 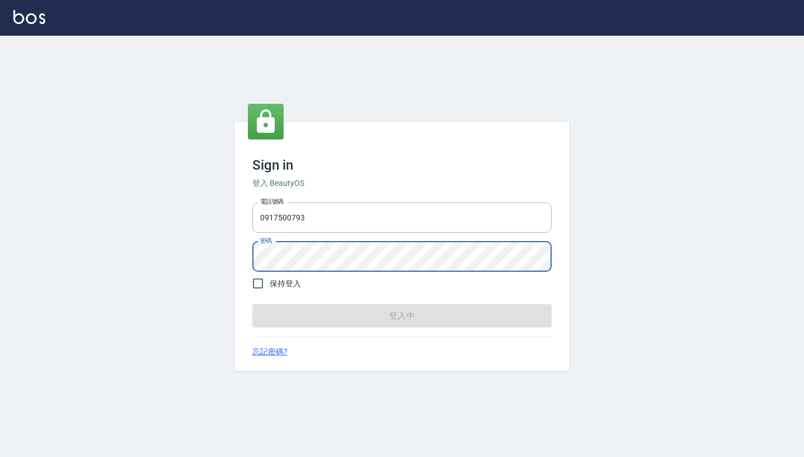 I want to click on h3: Sign in, so click(x=402, y=165).